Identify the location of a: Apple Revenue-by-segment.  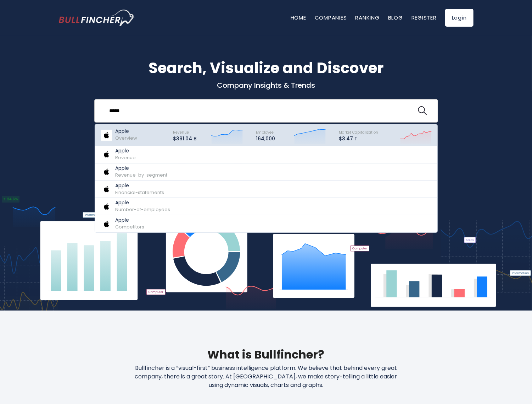
(266, 172).